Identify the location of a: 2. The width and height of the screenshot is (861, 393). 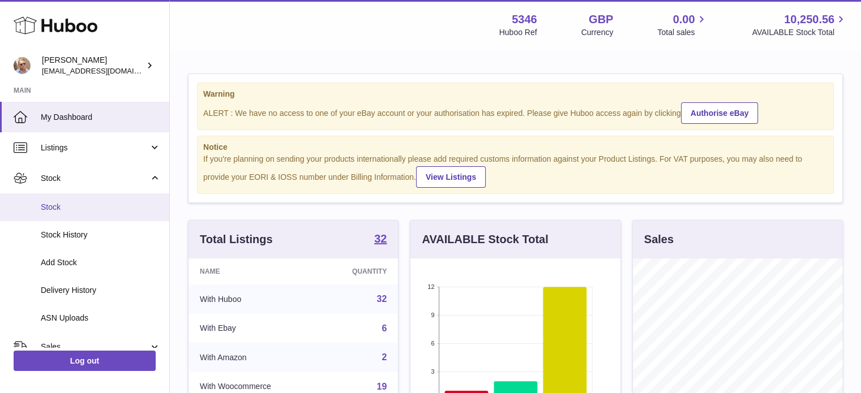
(384, 357).